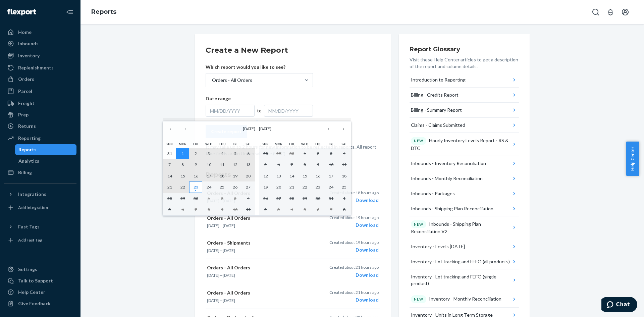 This screenshot has width=644, height=317. I want to click on abbr: September 3, 2025, so click(209, 153).